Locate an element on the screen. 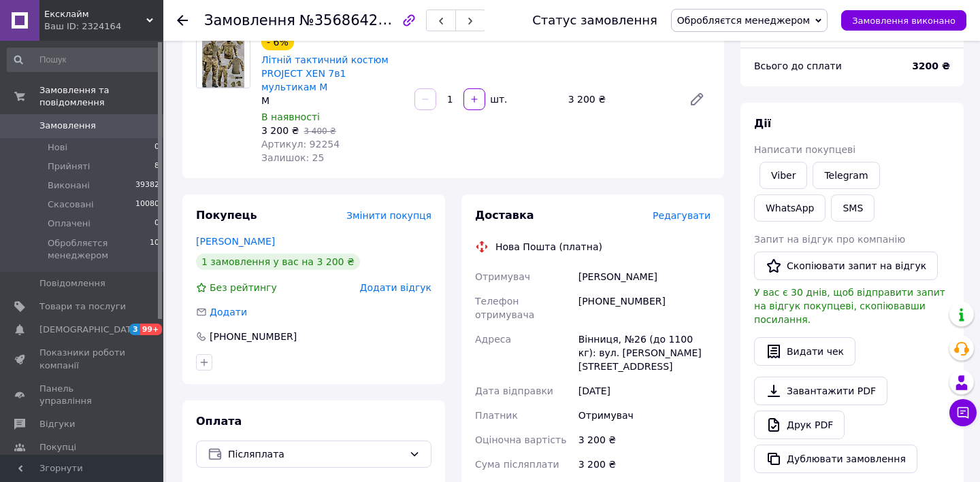  span: Платник is located at coordinates (496, 416).